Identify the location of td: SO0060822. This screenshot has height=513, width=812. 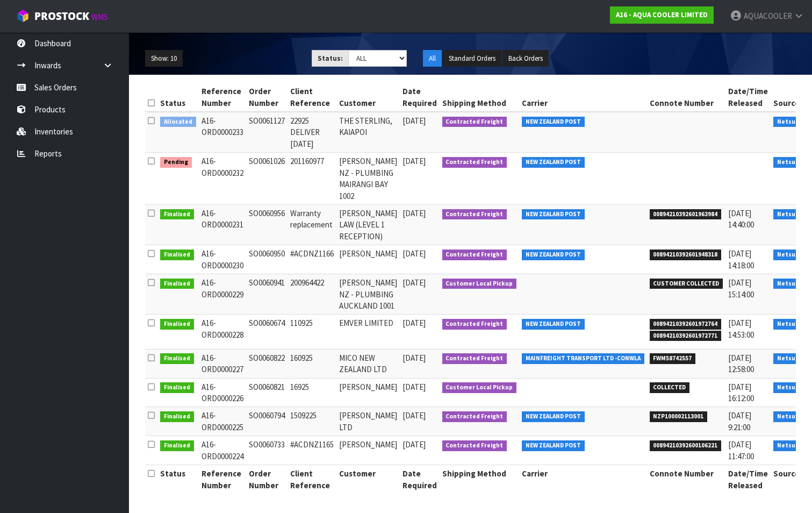
(267, 363).